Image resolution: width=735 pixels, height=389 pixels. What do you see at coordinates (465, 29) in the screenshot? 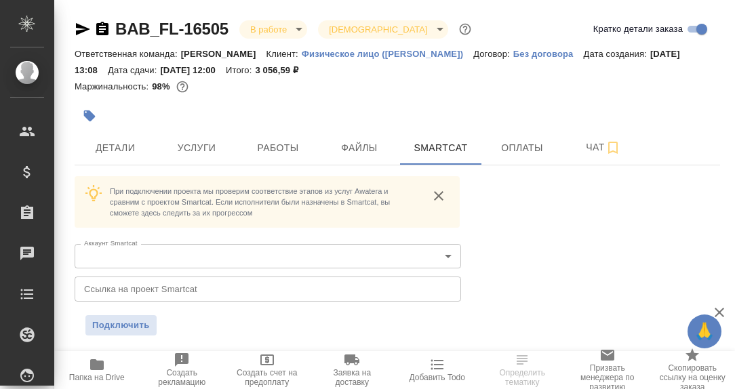
I see `button: Доп статусы указывают на важность/срочность заказа` at bounding box center [465, 29].